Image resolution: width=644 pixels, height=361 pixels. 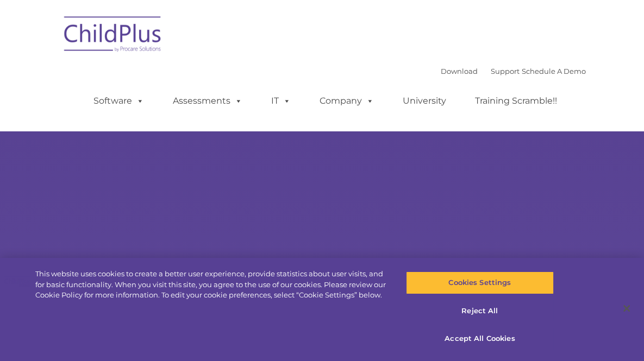 I want to click on a: Software, so click(x=118, y=101).